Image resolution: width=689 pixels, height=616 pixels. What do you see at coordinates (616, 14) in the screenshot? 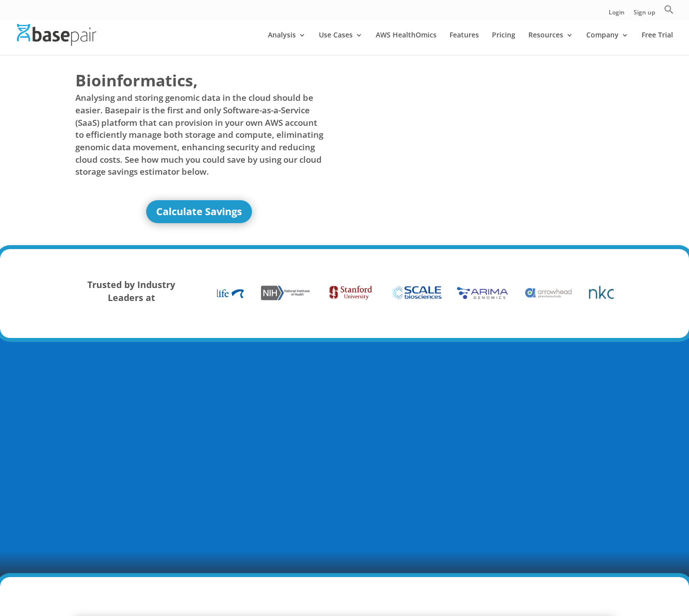
I see `a: Login` at bounding box center [616, 14].